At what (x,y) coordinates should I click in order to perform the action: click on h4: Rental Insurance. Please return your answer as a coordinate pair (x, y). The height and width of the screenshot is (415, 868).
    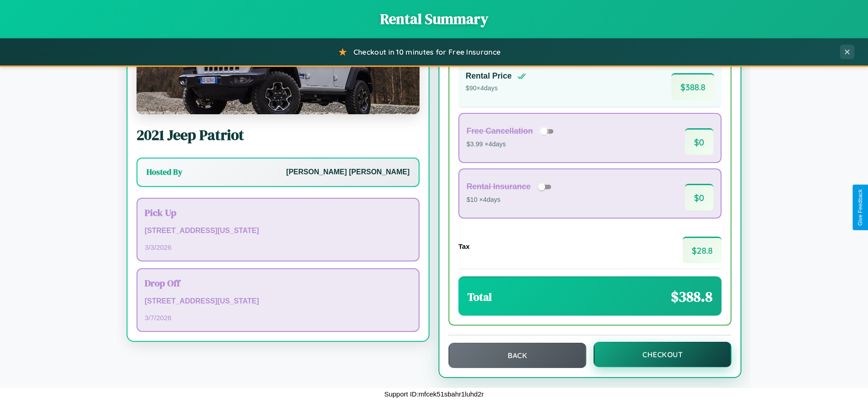
    Looking at the image, I should click on (499, 186).